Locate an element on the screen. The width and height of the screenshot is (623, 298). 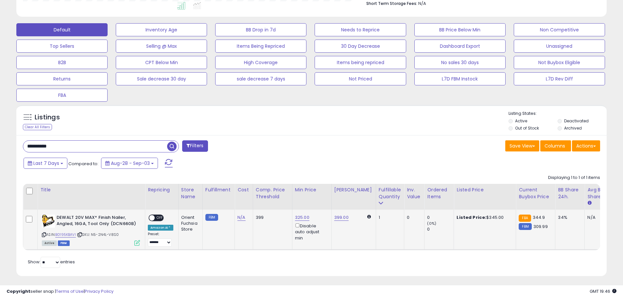
div: Clear All Filters is located at coordinates (37, 127).